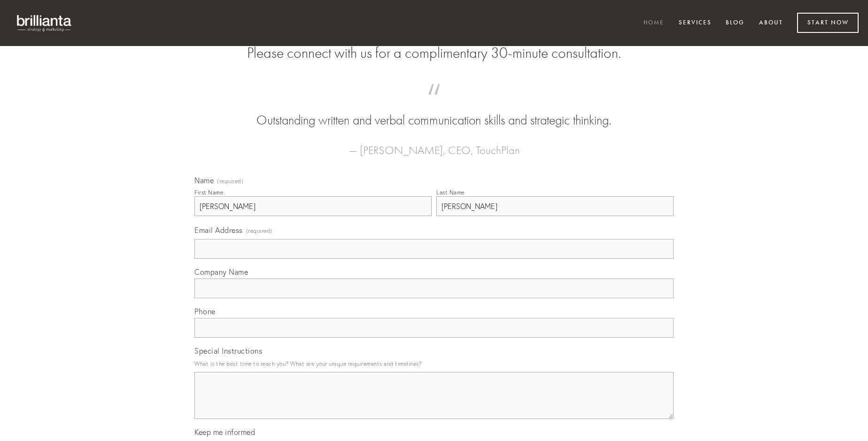  What do you see at coordinates (205, 311) in the screenshot?
I see `span: Phone` at bounding box center [205, 311].